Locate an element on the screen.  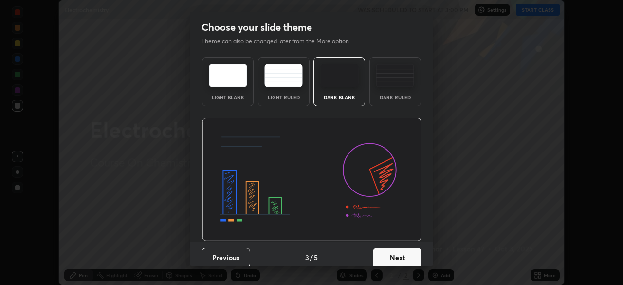
button: Next is located at coordinates (397, 258).